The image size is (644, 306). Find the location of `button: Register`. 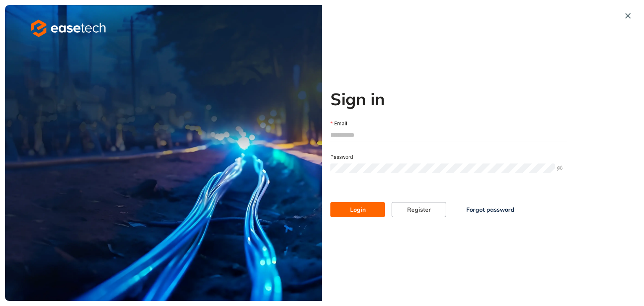

button: Register is located at coordinates (419, 210).